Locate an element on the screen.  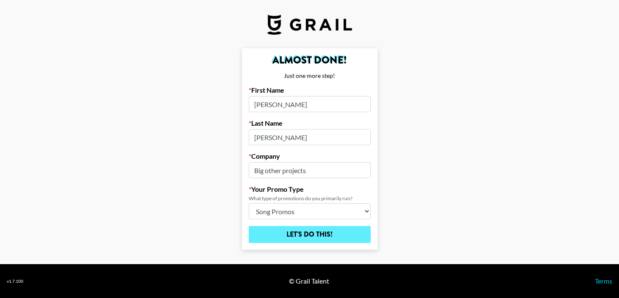
div: © Grail Talent is located at coordinates (309, 281).